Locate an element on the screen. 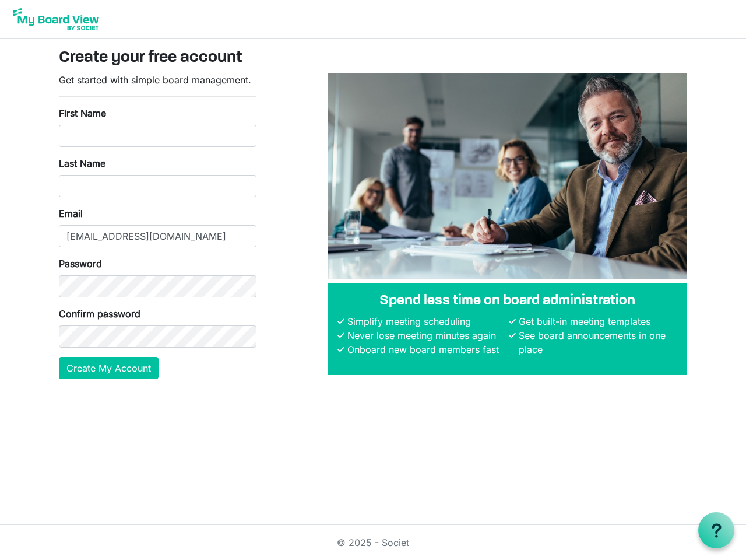  li: See board announcements in one place is located at coordinates (597, 342).